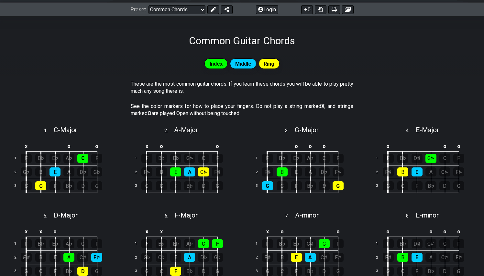 This screenshot has height=276, width=484. I want to click on p: See the color markers for how to place your fingers. Do not play a string marked , and strings ma..., so click(242, 110).